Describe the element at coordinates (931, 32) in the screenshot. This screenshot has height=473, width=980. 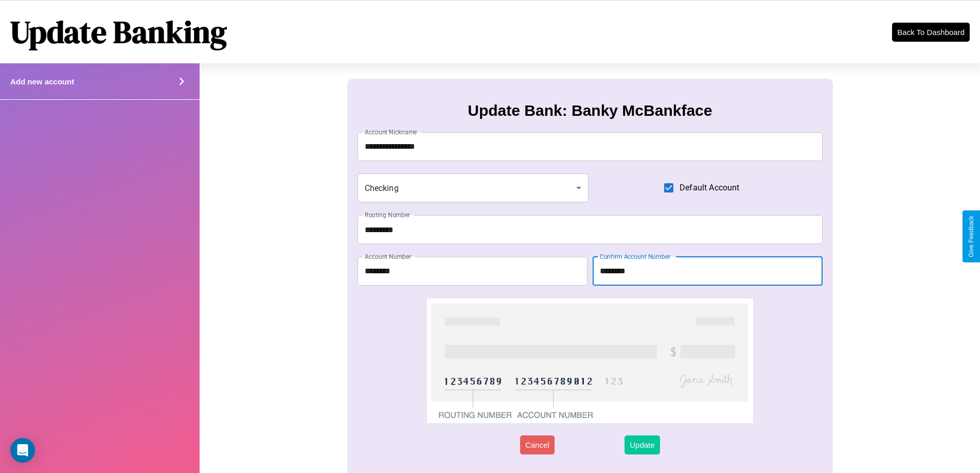
I see `button: Back To Dashboard` at that location.